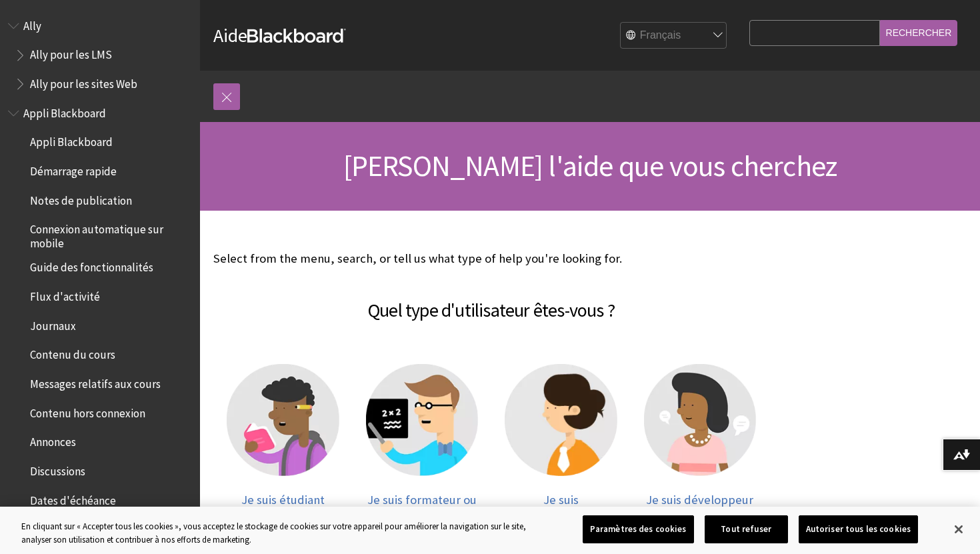 The width and height of the screenshot is (980, 554). I want to click on span: Journaux, so click(52, 323).